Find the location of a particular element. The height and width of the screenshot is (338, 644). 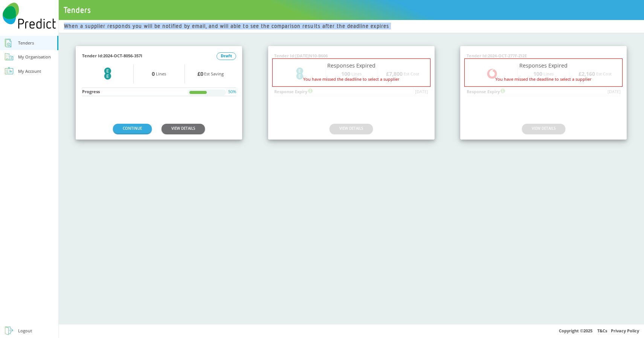

div: Logout is located at coordinates (25, 331).